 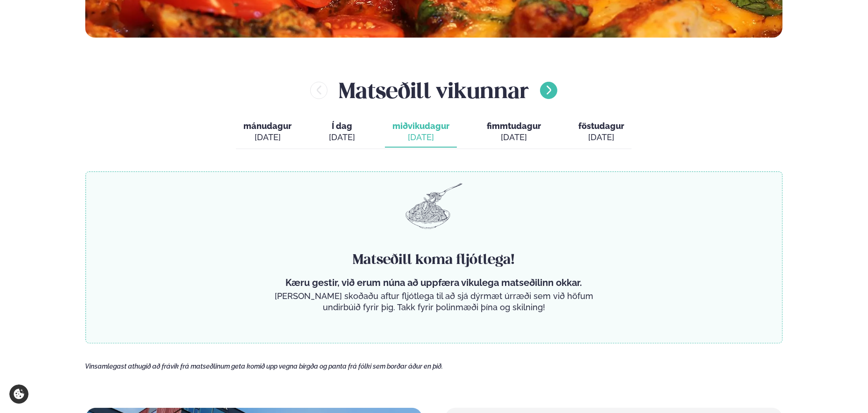 What do you see at coordinates (421, 126) in the screenshot?
I see `span: miðvikudagur` at bounding box center [421, 126].